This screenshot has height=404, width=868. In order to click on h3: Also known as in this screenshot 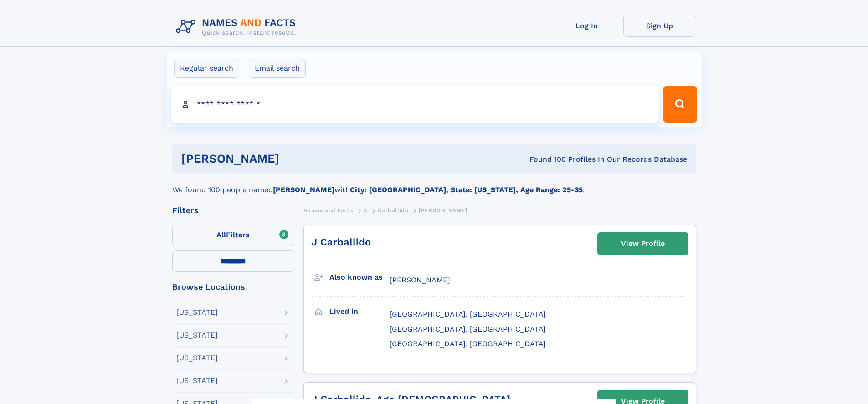, I will do `click(359, 278)`.